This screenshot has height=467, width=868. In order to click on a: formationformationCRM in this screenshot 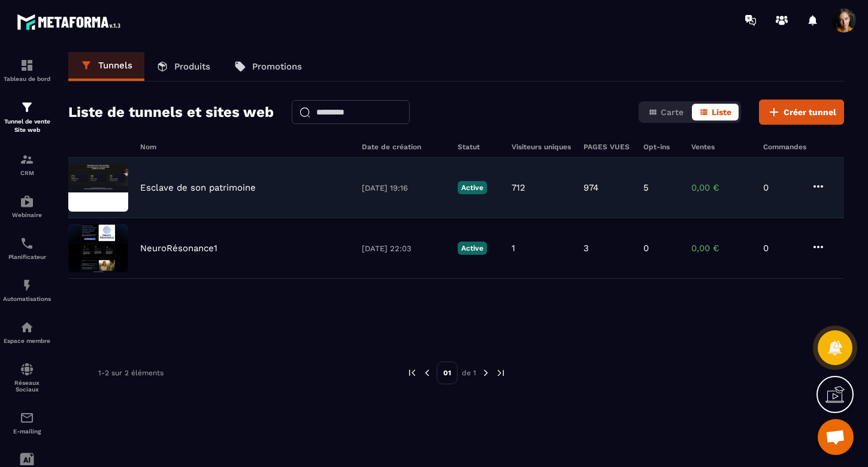, I will do `click(27, 164)`.